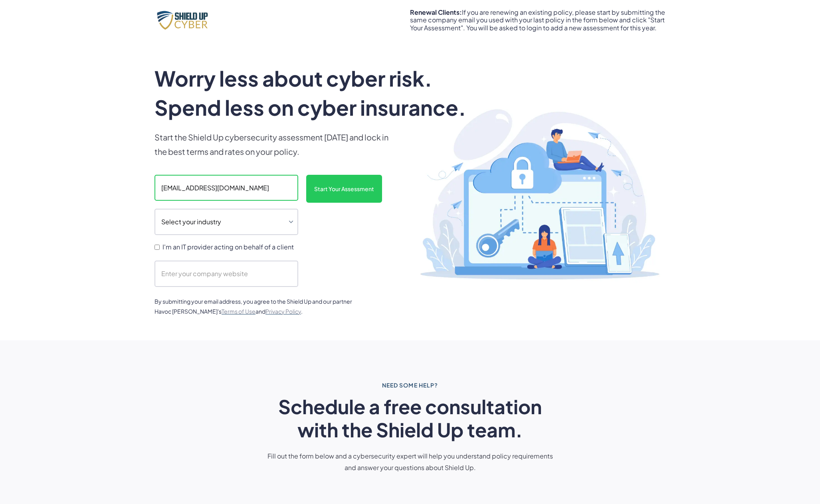 The height and width of the screenshot is (504, 820). I want to click on input: Start Your Assessment, so click(344, 189).